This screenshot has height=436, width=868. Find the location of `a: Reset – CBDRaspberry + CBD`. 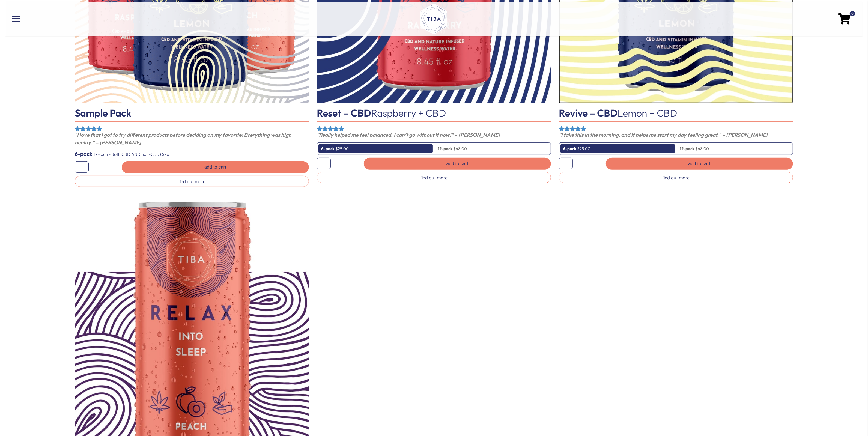

a: Reset – CBDRaspberry + CBD is located at coordinates (381, 113).